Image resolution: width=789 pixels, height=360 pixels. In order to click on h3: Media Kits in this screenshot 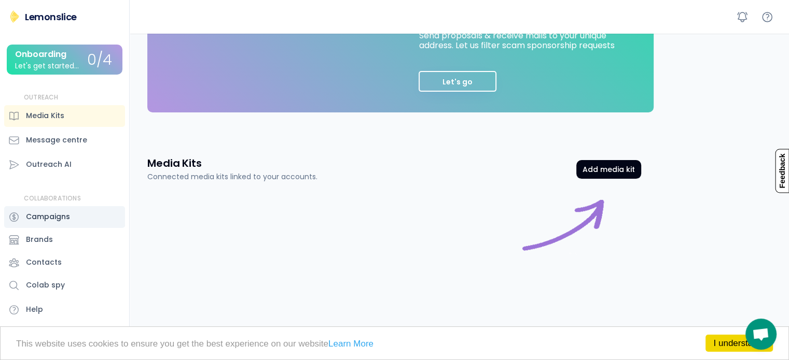, I will do `click(174, 163)`.